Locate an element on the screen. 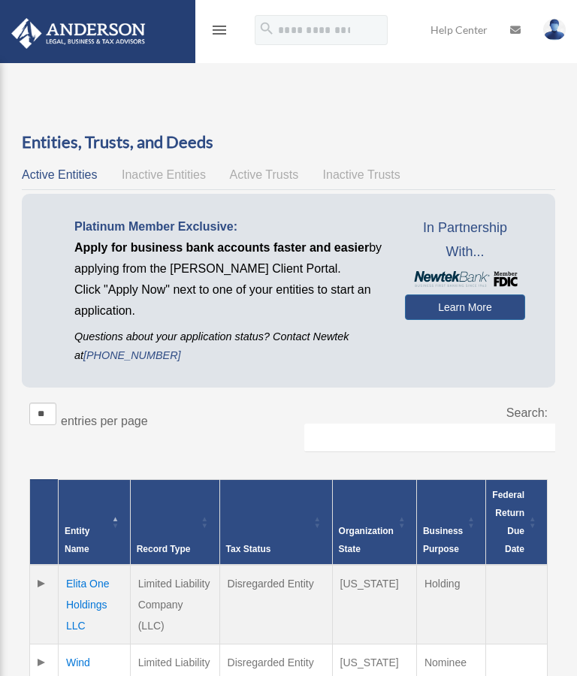 Image resolution: width=577 pixels, height=676 pixels. img: NewtekBankLogoSM.png is located at coordinates (465, 279).